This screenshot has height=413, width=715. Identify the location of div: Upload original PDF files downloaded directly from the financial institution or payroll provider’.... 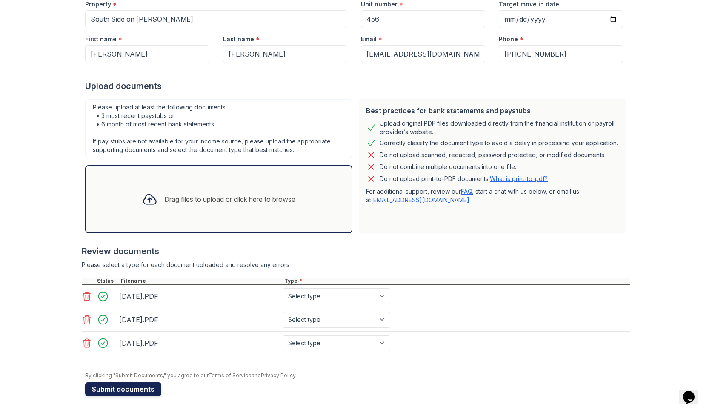
(500, 128).